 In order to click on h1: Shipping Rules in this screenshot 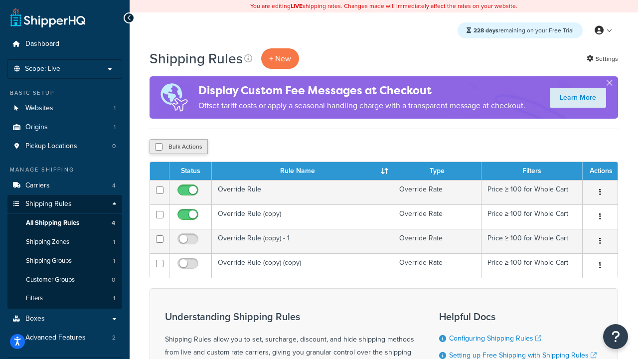, I will do `click(196, 58)`.